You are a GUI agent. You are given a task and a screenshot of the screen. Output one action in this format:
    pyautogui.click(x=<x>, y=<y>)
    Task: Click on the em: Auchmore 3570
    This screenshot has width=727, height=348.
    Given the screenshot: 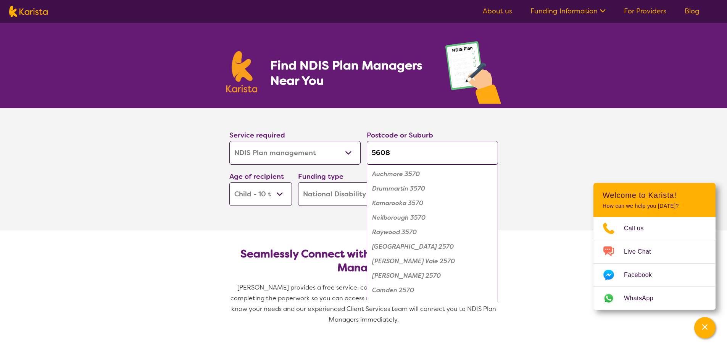 What is the action you would take?
    pyautogui.click(x=396, y=174)
    